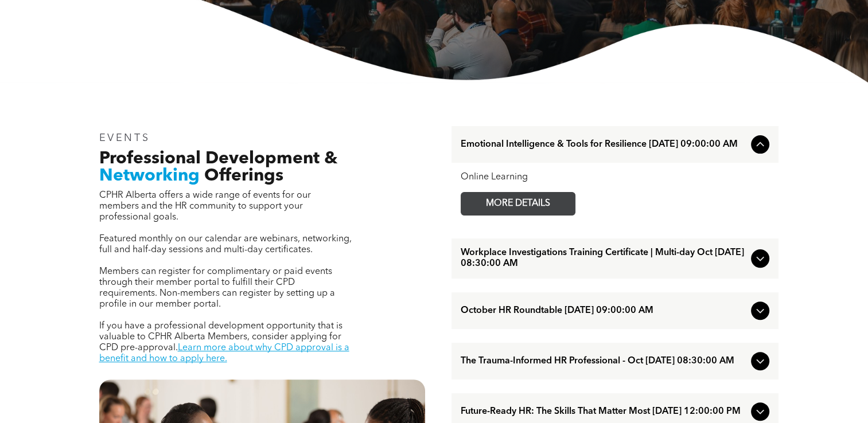 The width and height of the screenshot is (868, 423). Describe the element at coordinates (225, 244) in the screenshot. I see `span: Featured monthly on our calendar are webinars, networking, full and half-day sessions and multi-d...` at that location.